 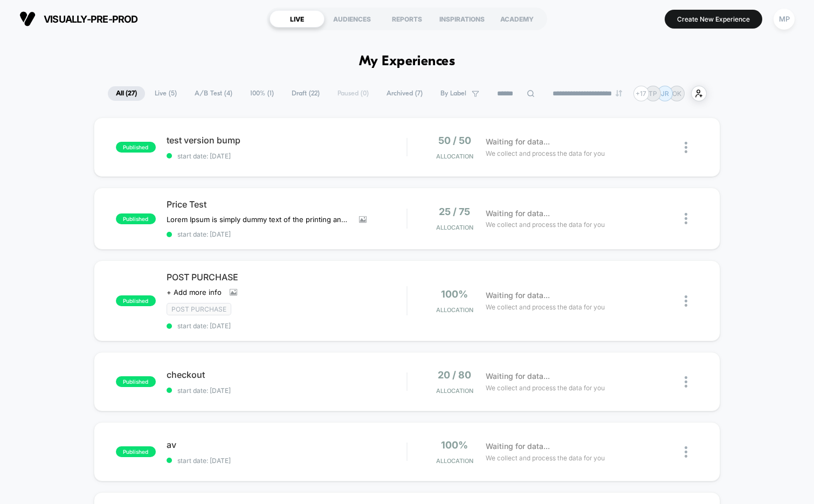 What do you see at coordinates (455, 211) in the screenshot?
I see `span: 25 / 75` at bounding box center [455, 211].